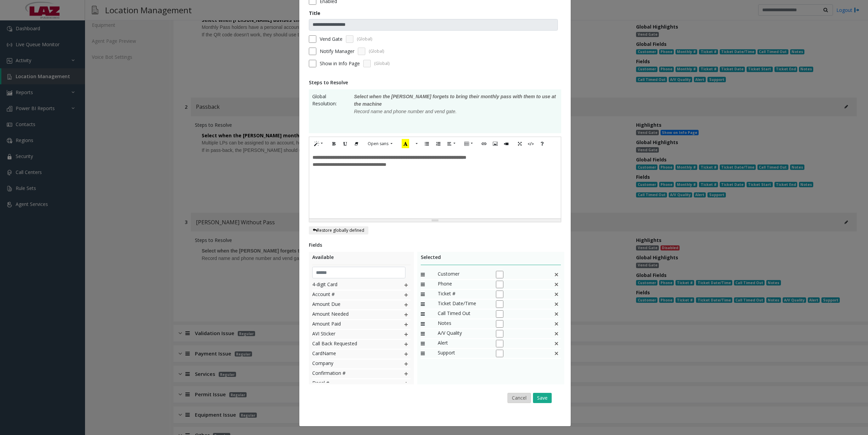 This screenshot has width=868, height=435. I want to click on button: Code View, so click(531, 143).